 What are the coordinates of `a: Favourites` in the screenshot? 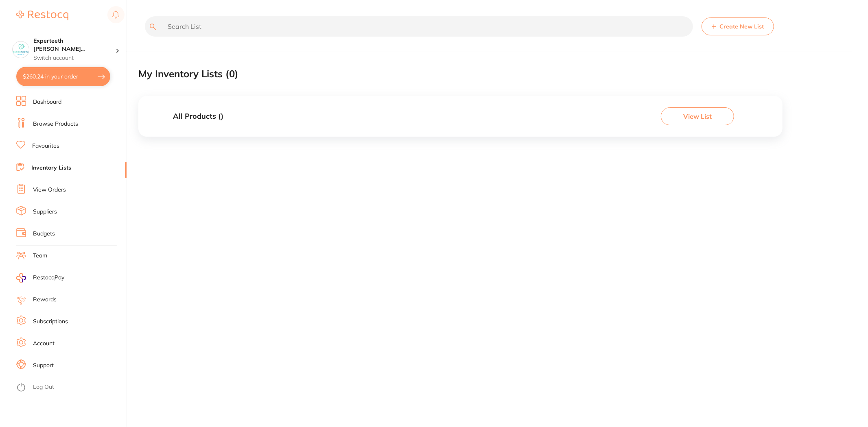 It's located at (46, 146).